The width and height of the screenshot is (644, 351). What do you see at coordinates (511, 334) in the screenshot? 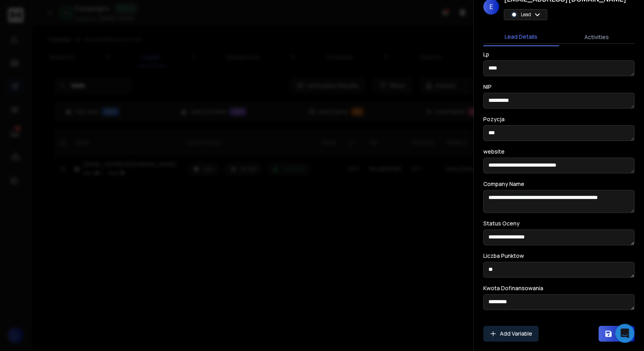
I see `button: Add Variable` at bounding box center [511, 334].